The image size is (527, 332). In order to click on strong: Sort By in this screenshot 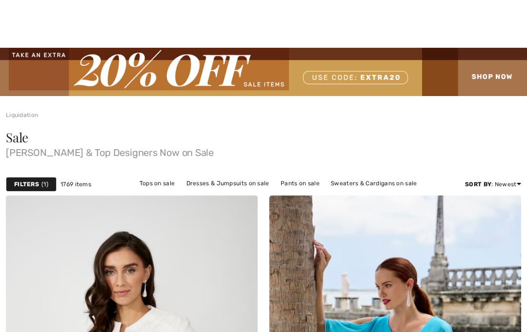, I will do `click(478, 184)`.